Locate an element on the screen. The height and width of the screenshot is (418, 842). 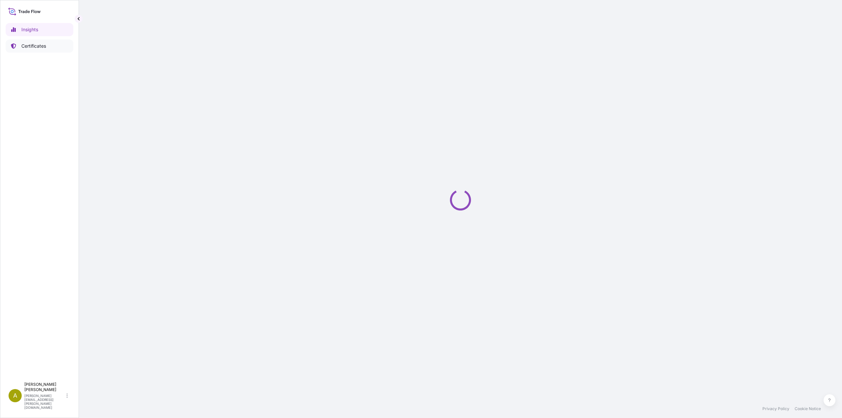
a: Certificates is located at coordinates (39, 46).